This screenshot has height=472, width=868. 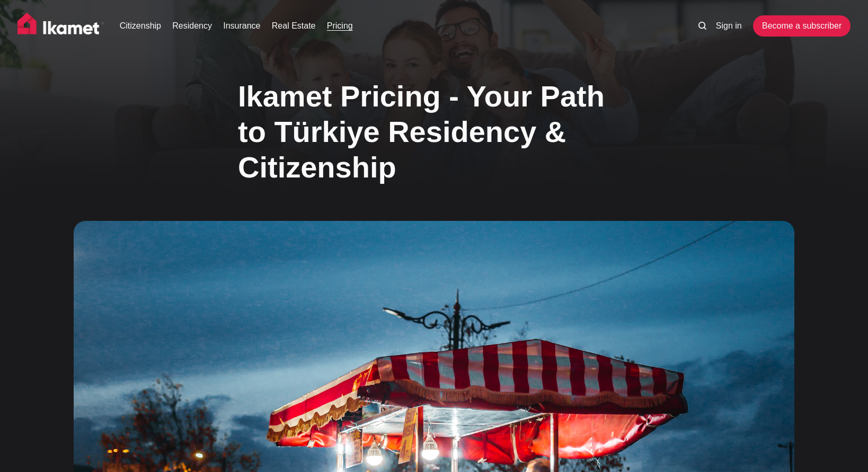 I want to click on a: Residency, so click(x=191, y=26).